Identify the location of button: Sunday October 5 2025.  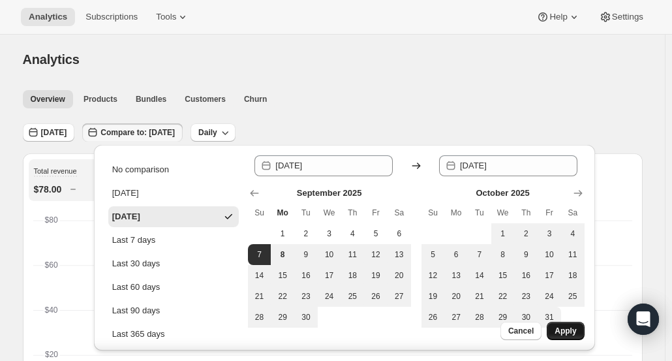
(433, 254).